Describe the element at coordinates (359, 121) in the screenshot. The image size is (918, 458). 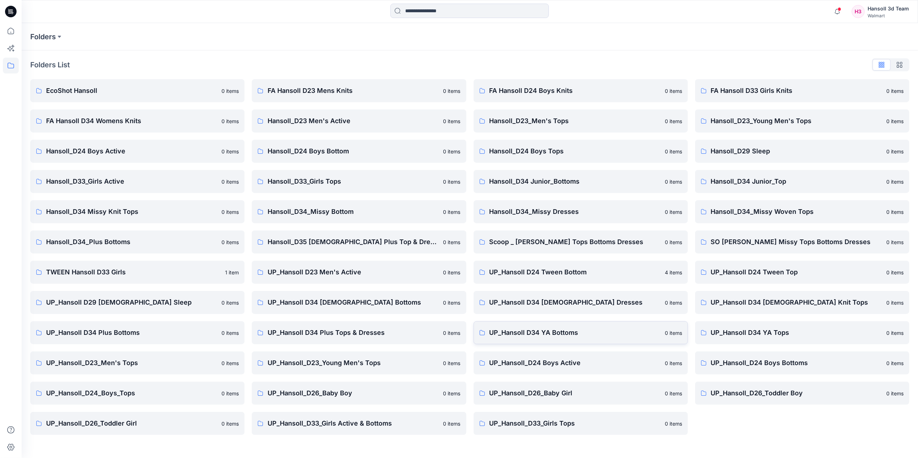
I see `a: Hansoll_D23 Men's Active0 items` at that location.